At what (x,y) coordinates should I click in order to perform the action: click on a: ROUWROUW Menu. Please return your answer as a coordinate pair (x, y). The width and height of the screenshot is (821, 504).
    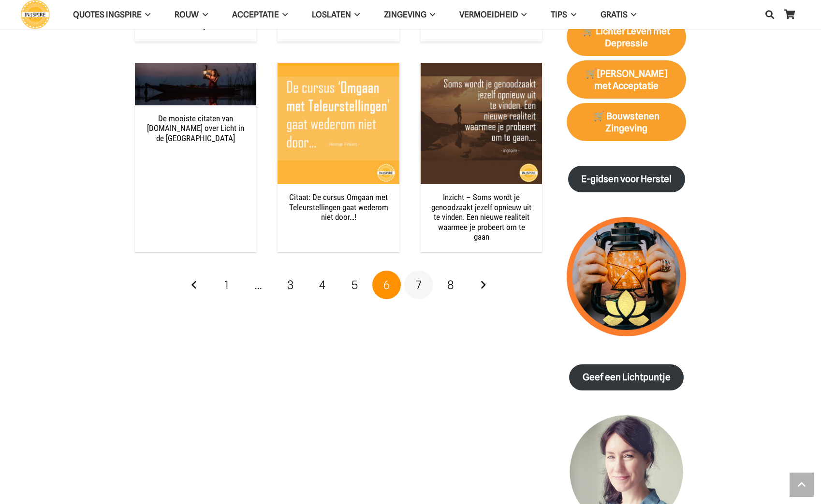
    Looking at the image, I should click on (191, 14).